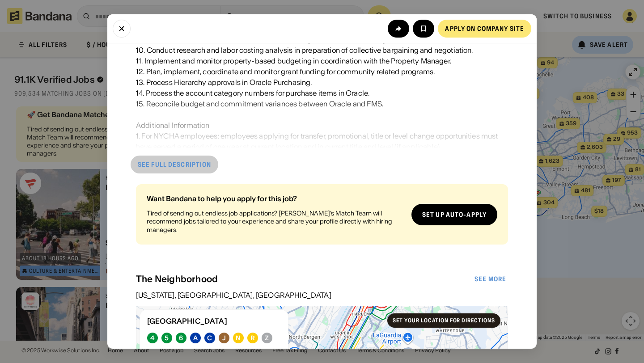 This screenshot has height=363, width=644. I want to click on div: 4, so click(153, 338).